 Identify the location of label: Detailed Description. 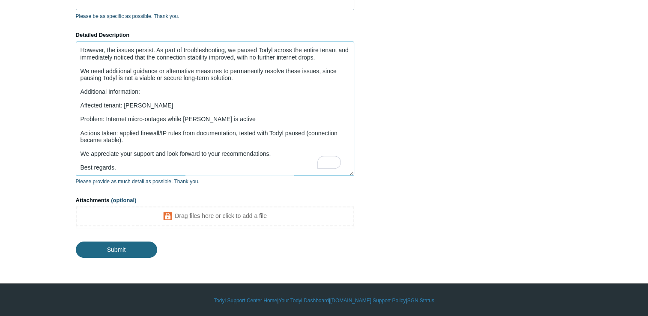
(215, 35).